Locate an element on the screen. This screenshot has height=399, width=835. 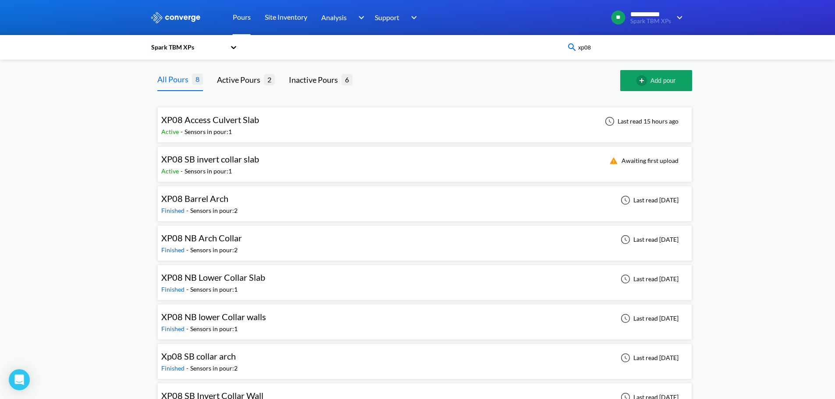
div: Spark TBM XPs is located at coordinates (188, 47).